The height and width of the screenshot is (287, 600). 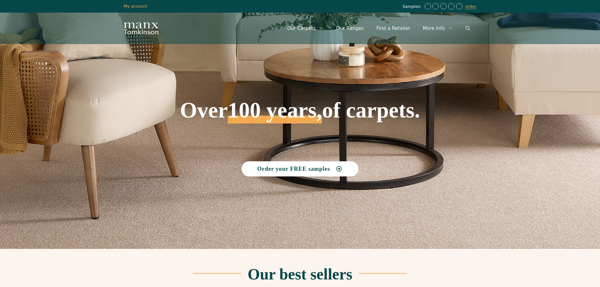 What do you see at coordinates (305, 28) in the screenshot?
I see `a: Our Carpets` at bounding box center [305, 28].